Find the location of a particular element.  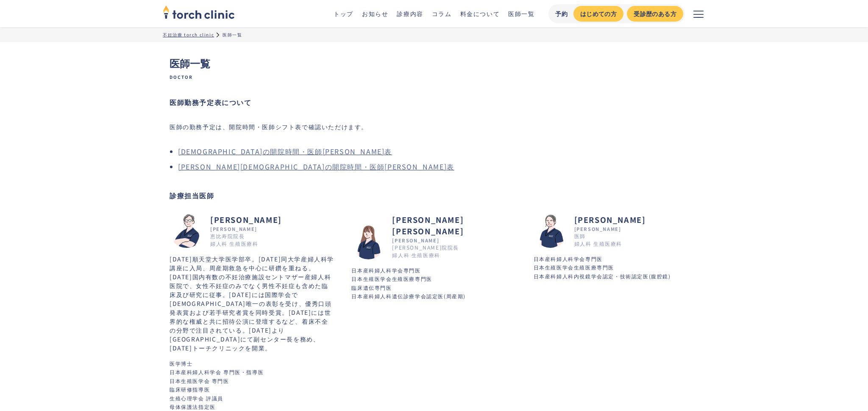

h2: 診療担当医師 is located at coordinates (434, 196).